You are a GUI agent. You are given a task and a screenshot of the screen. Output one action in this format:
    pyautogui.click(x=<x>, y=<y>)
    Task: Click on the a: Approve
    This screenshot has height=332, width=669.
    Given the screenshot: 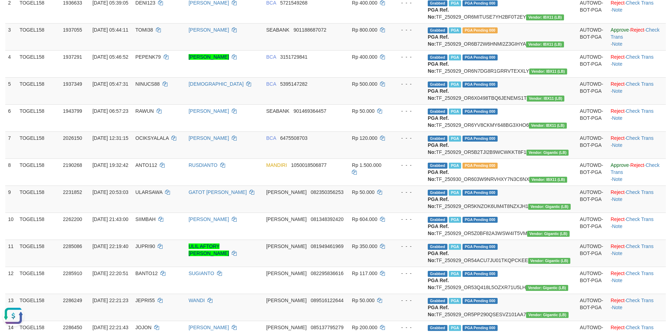 What is the action you would take?
    pyautogui.click(x=620, y=165)
    